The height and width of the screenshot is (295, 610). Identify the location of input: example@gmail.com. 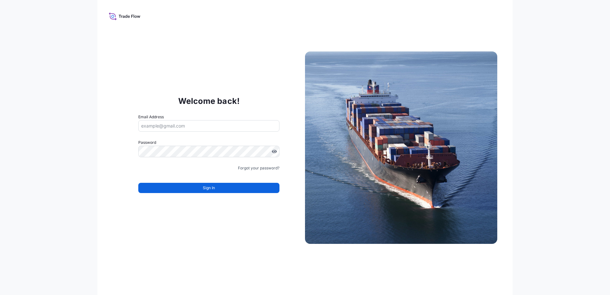
(209, 126).